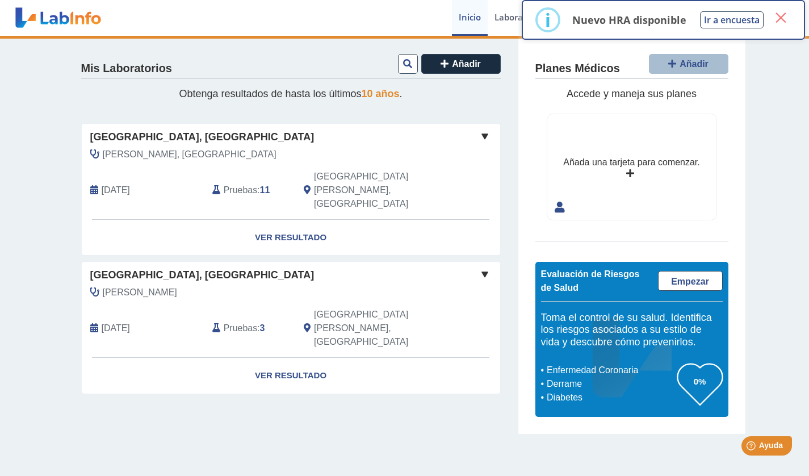 This screenshot has width=809, height=476. What do you see at coordinates (611, 370) in the screenshot?
I see `li: Enfermedad Coronaria` at bounding box center [611, 370].